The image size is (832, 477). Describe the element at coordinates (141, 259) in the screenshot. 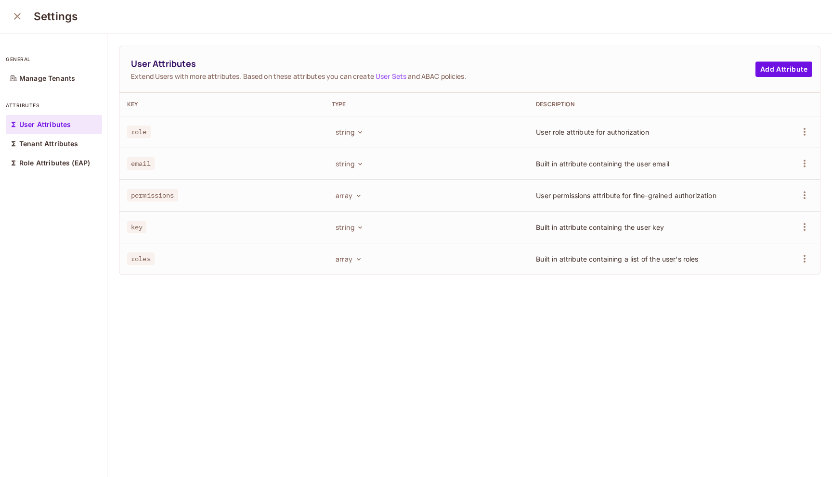

I see `span: roles` at that location.